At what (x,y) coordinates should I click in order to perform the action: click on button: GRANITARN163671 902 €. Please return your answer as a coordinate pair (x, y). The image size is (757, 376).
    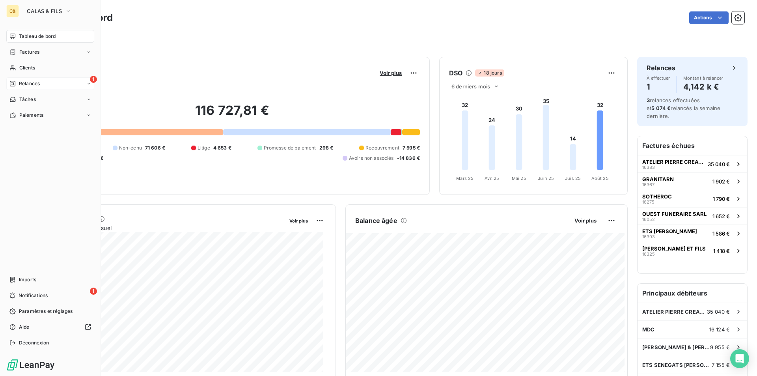
    Looking at the image, I should click on (692, 181).